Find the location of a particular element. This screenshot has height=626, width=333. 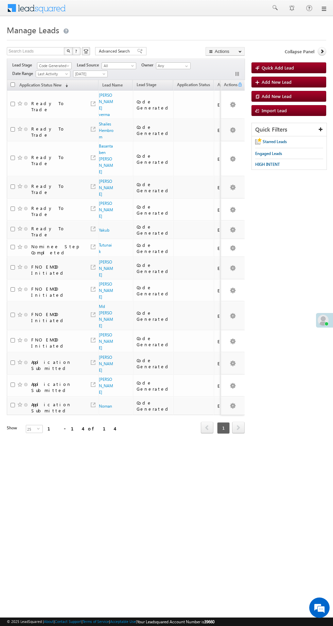

div: 1 - 14 of 14 is located at coordinates (81, 429).